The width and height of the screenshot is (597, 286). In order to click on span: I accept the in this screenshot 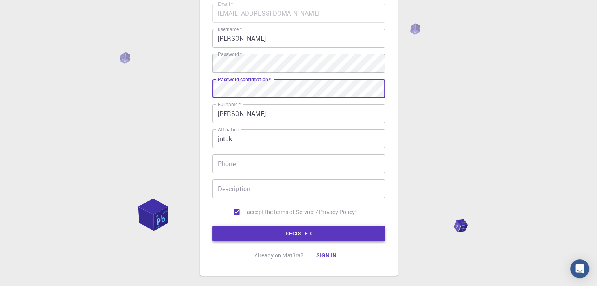, I will do `click(258, 212)`.